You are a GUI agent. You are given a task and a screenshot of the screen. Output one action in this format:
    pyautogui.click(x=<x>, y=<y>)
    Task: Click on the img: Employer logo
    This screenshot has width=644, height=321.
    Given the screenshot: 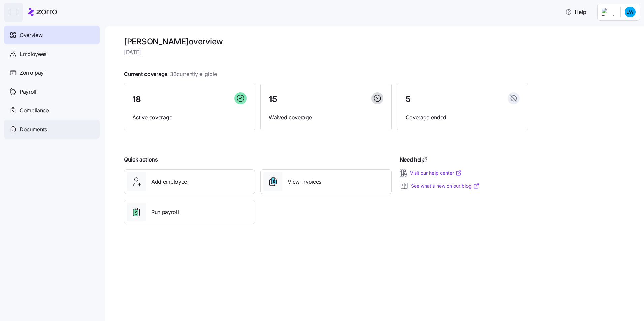 What is the action you would take?
    pyautogui.click(x=608, y=12)
    